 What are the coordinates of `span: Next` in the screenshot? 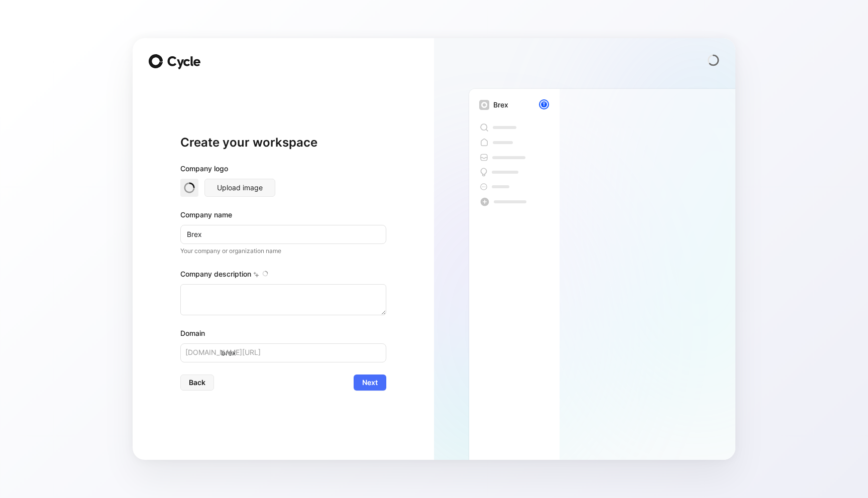 It's located at (370, 383).